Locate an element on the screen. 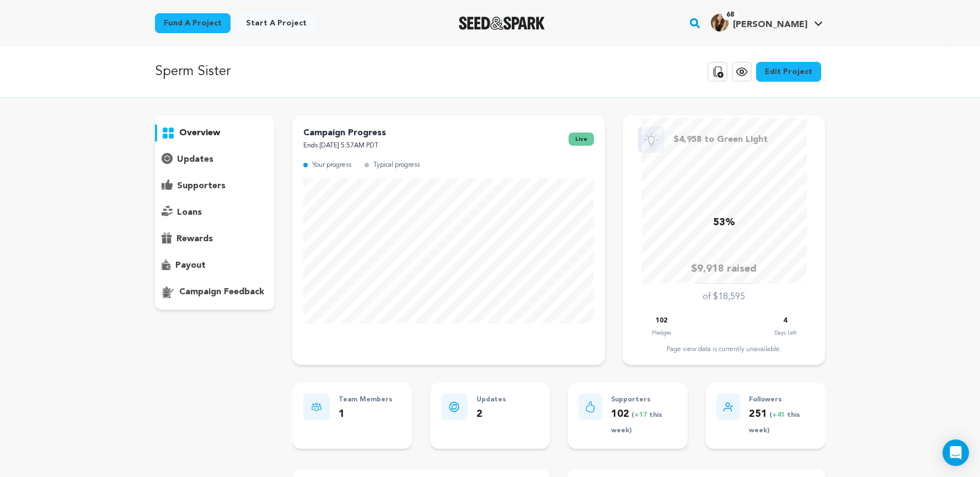 The height and width of the screenshot is (477, 980). button: overview is located at coordinates (215, 133).